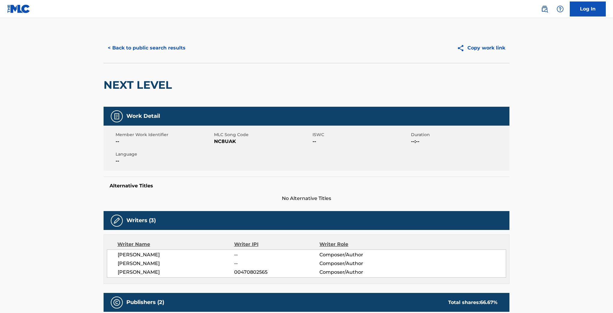 The height and width of the screenshot is (313, 613). I want to click on button: < Back to public search results, so click(146, 48).